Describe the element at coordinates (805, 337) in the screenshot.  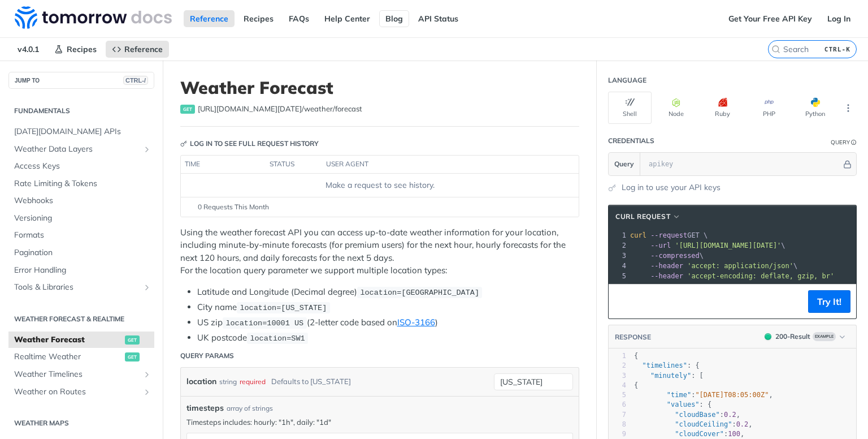
I see `button: 200200-ResultExample` at that location.